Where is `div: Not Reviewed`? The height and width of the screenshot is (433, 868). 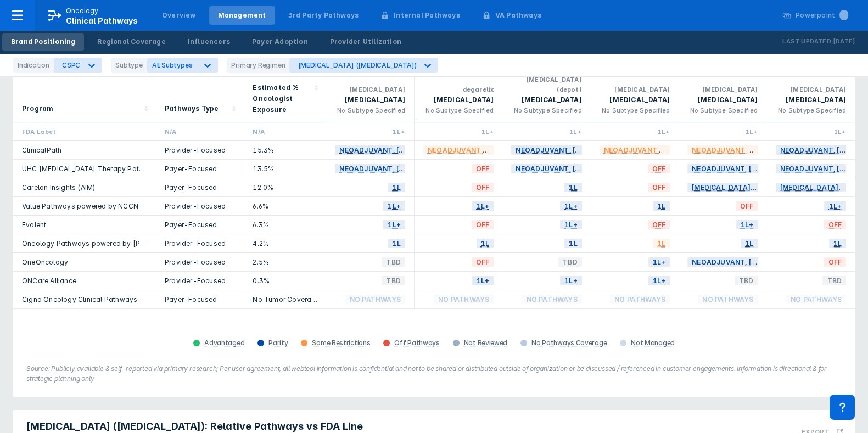 div: Not Reviewed is located at coordinates (486, 343).